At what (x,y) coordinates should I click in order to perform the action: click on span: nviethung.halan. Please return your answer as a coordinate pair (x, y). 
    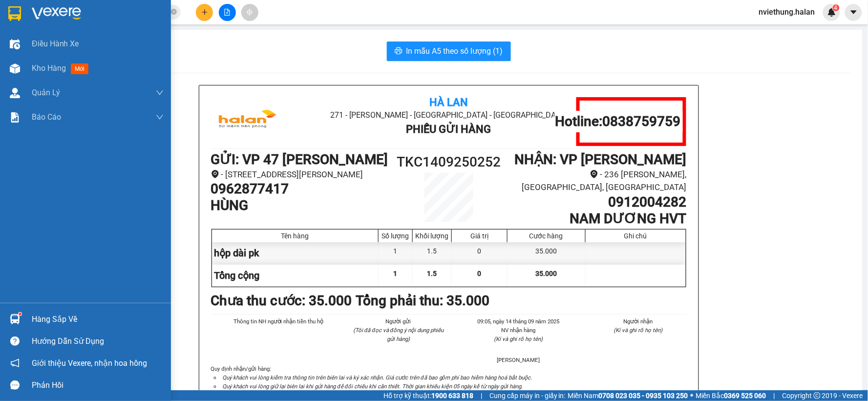
    Looking at the image, I should click on (787, 12).